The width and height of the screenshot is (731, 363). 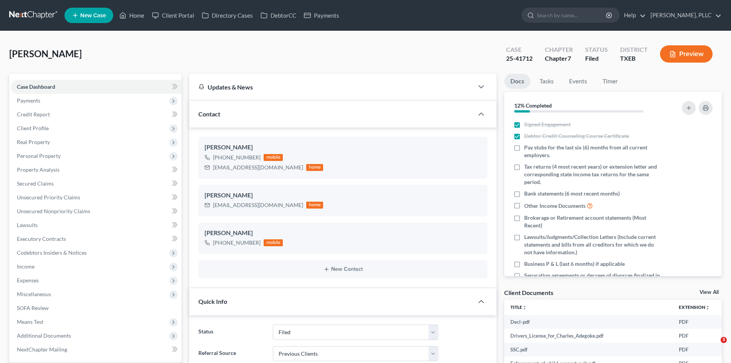 I want to click on a: Titleunfold_more, so click(x=518, y=307).